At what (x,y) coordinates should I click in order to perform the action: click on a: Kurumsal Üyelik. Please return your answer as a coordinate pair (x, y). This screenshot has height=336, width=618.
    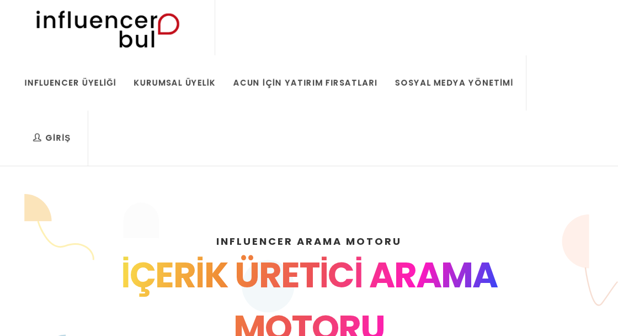
    Looking at the image, I should click on (175, 83).